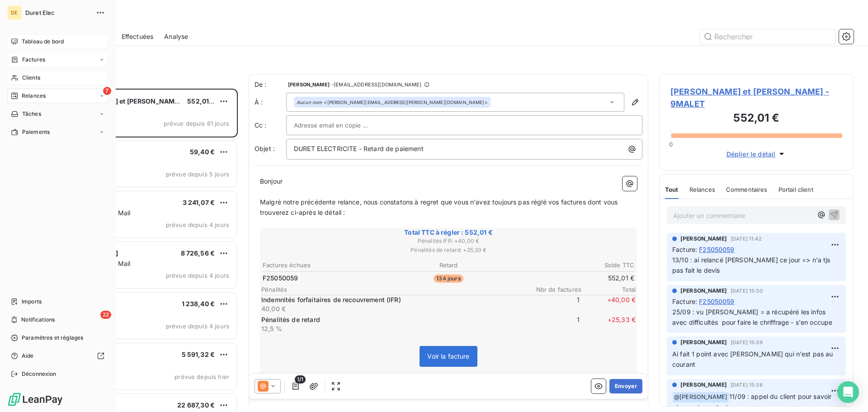 The image size is (868, 412). Describe the element at coordinates (31, 78) in the screenshot. I see `span: Clients` at that location.